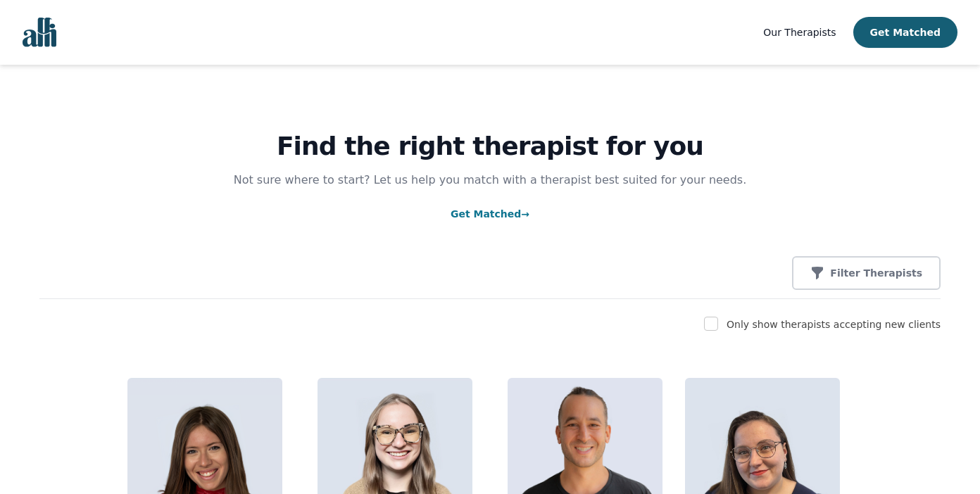 The height and width of the screenshot is (494, 980). What do you see at coordinates (833, 325) in the screenshot?
I see `label: Only show therapists accepting new clients` at bounding box center [833, 325].